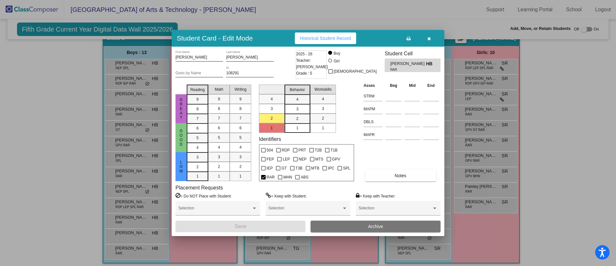  Describe the element at coordinates (303, 159) in the screenshot. I see `span: NEP` at that location.